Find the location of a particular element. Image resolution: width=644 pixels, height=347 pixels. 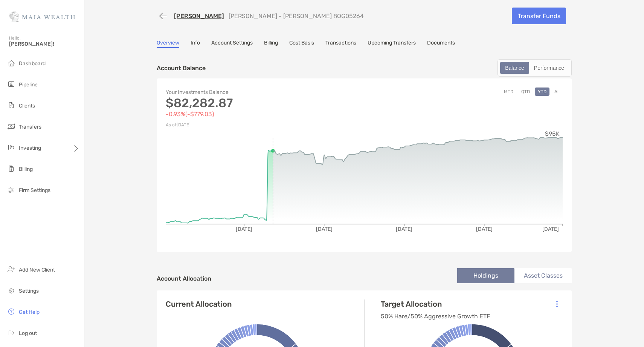

img: investing icon is located at coordinates (11, 147).